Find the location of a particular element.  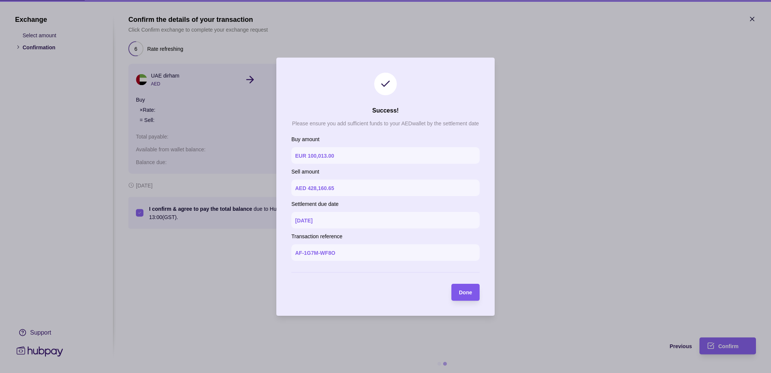

p: Settlement due date is located at coordinates (386, 204).